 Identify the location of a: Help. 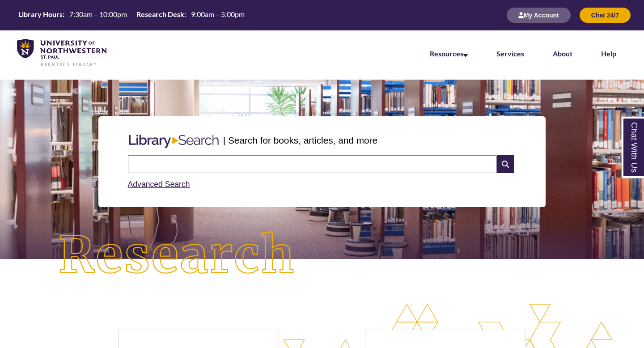
(608, 53).